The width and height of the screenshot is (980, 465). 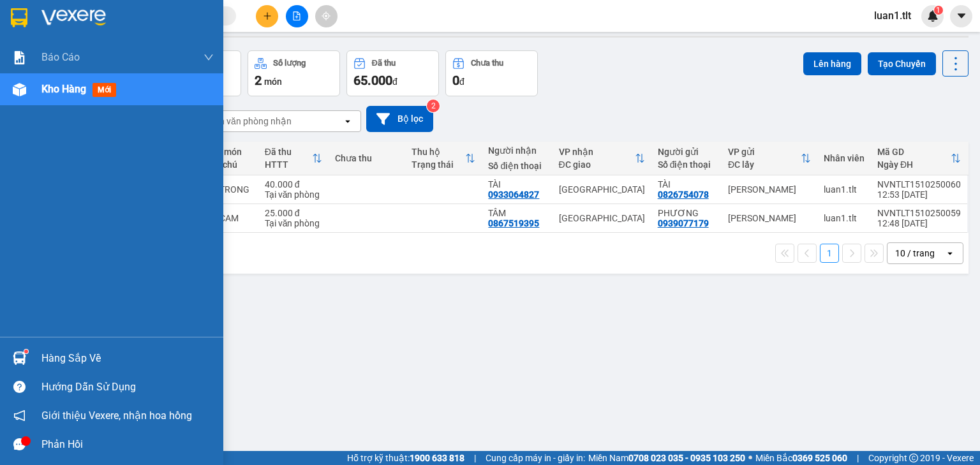 What do you see at coordinates (893, 15) in the screenshot?
I see `span: luan1.tlt` at bounding box center [893, 15].